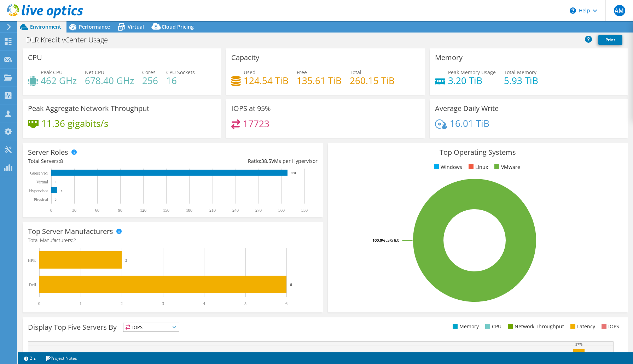 The width and height of the screenshot is (633, 364). I want to click on a: 2, so click(30, 358).